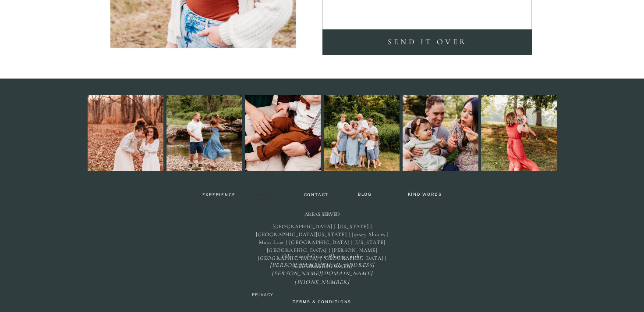 The image size is (644, 312). Describe the element at coordinates (317, 195) in the screenshot. I see `a: Contact` at that location.